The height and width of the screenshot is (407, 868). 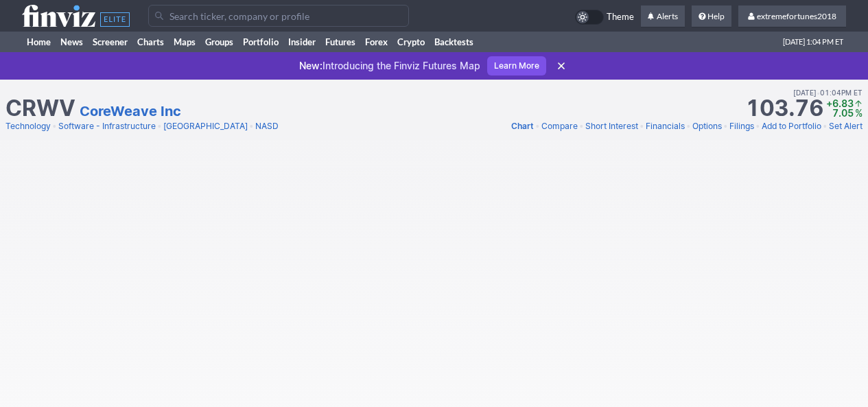 I want to click on a: Maps, so click(x=184, y=42).